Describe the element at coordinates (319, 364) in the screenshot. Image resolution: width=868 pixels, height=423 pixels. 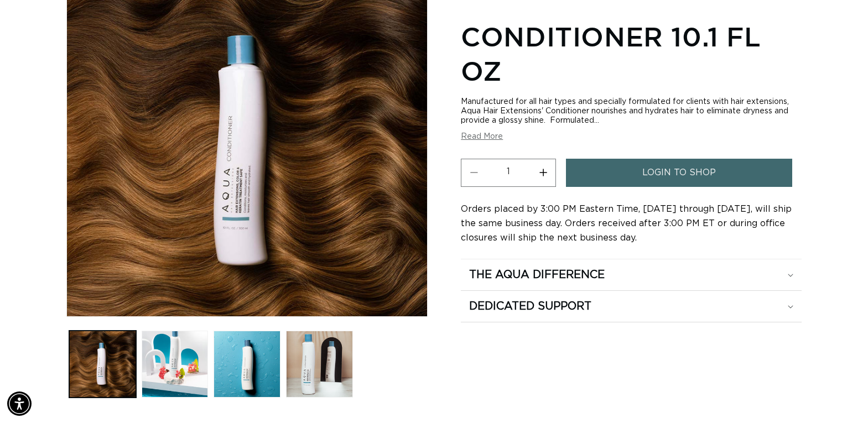
I see `button: Load image 4 in gallery view` at that location.